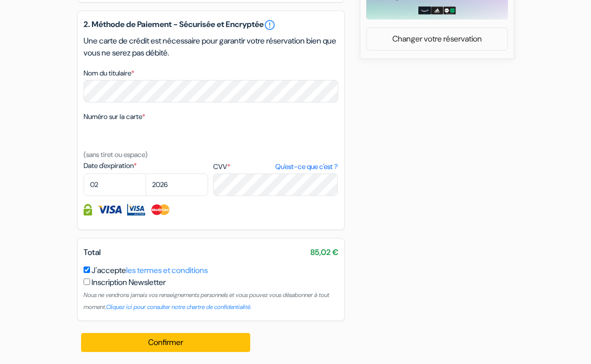 This screenshot has width=591, height=364. I want to click on img: Visa Electron, so click(136, 210).